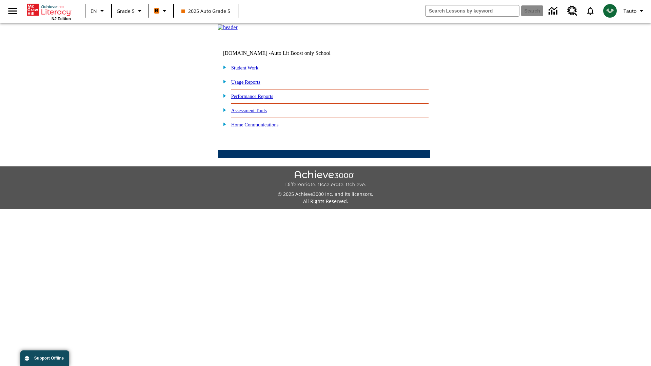 The width and height of the screenshot is (651, 366). What do you see at coordinates (301, 53) in the screenshot?
I see `nobr: Auto Lit Boost only School` at bounding box center [301, 53].